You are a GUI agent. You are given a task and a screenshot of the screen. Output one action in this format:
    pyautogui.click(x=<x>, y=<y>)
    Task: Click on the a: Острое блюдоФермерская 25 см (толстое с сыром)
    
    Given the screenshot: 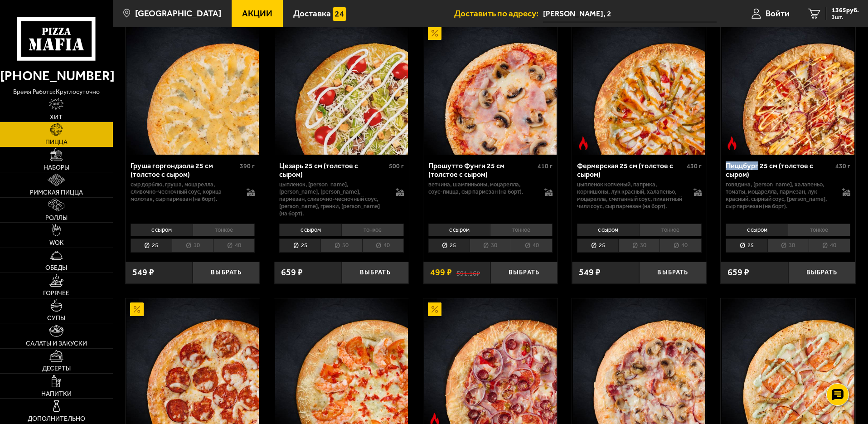 What is the action you would take?
    pyautogui.click(x=640, y=88)
    